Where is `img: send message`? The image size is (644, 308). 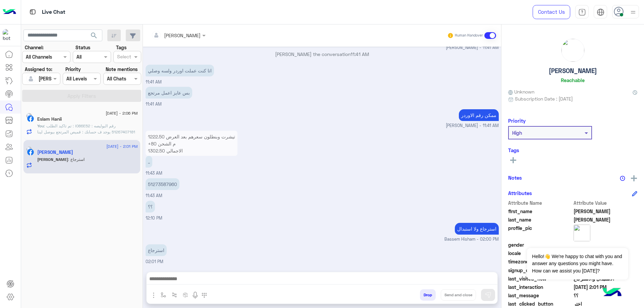 img: send message is located at coordinates (488, 295).